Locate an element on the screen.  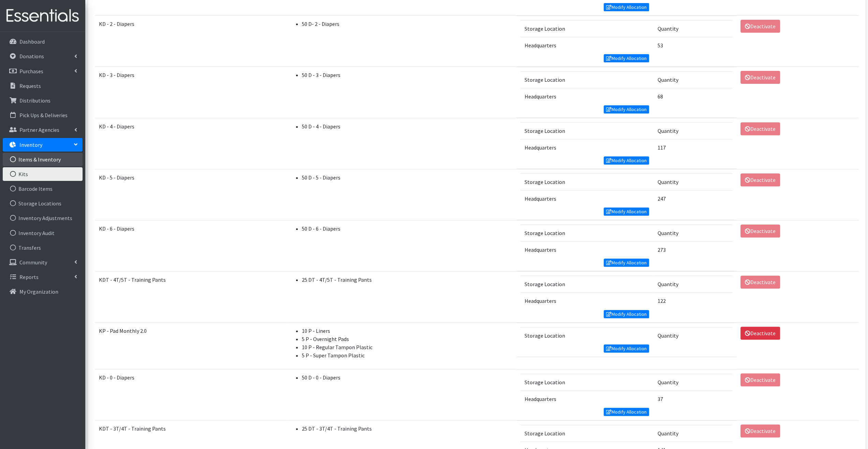
li: 10 P - Regular Tampon Plastic is located at coordinates (407, 347).